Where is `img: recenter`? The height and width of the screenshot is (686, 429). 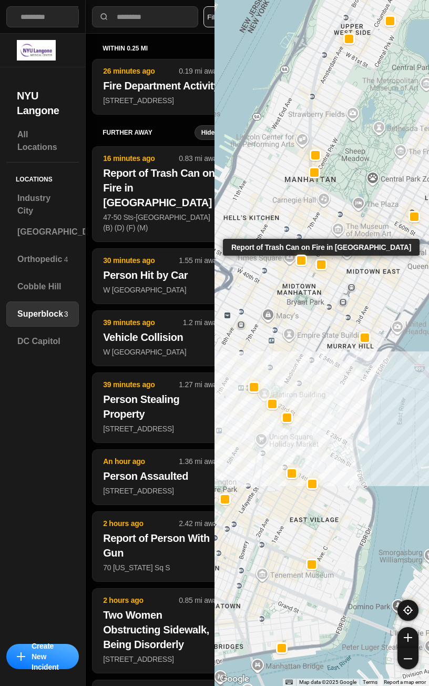
img: recenter is located at coordinates (408, 610).